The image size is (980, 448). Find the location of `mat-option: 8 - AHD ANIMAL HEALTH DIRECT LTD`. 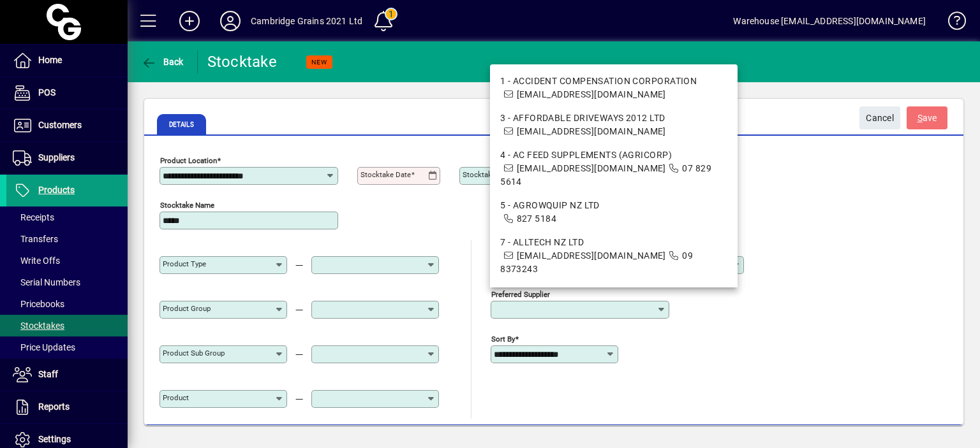

mat-option: 8 - AHD ANIMAL HEALTH DIRECT LTD is located at coordinates (614, 306).